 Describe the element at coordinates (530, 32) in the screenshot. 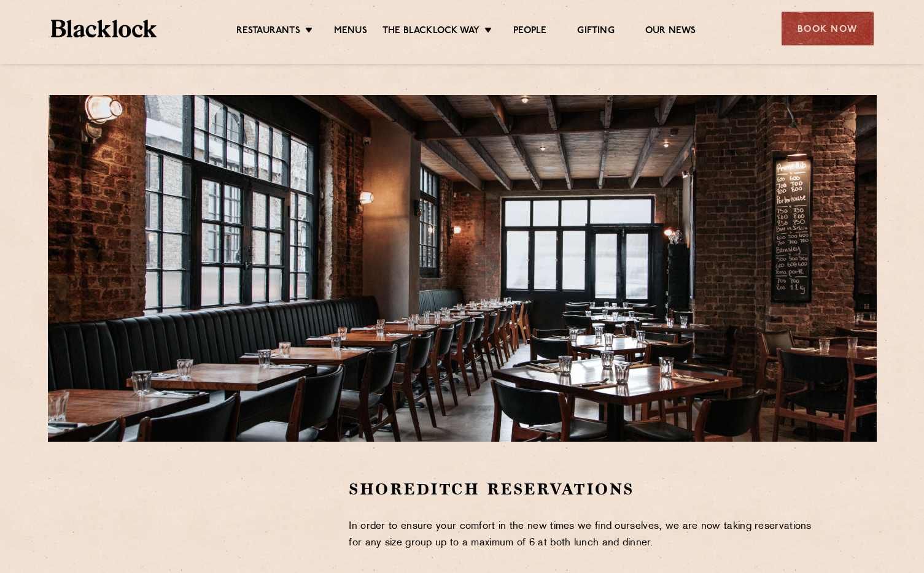

I see `a: People` at that location.